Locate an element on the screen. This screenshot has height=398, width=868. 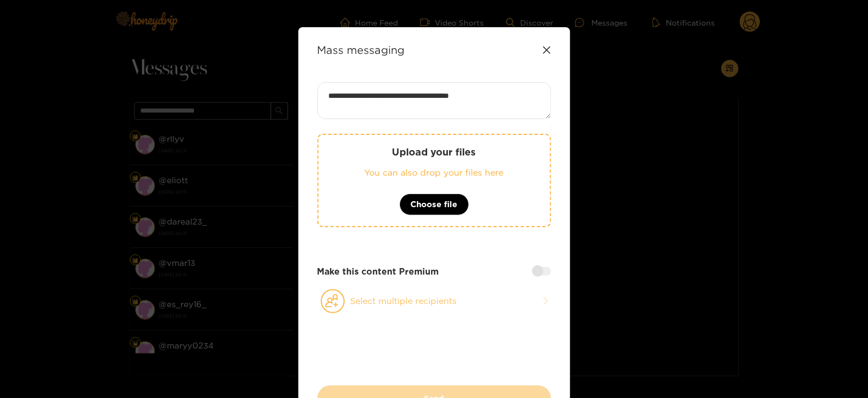
strong: Mass messaging is located at coordinates (361, 49).